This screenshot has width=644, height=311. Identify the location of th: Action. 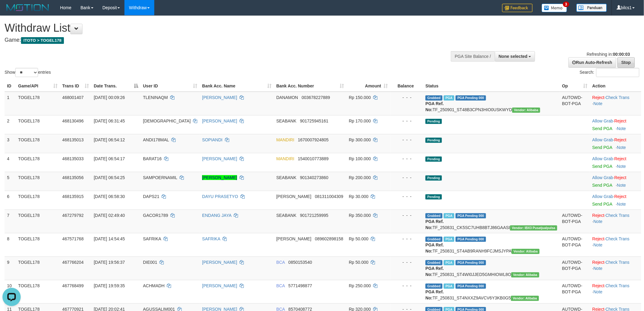
(615, 85).